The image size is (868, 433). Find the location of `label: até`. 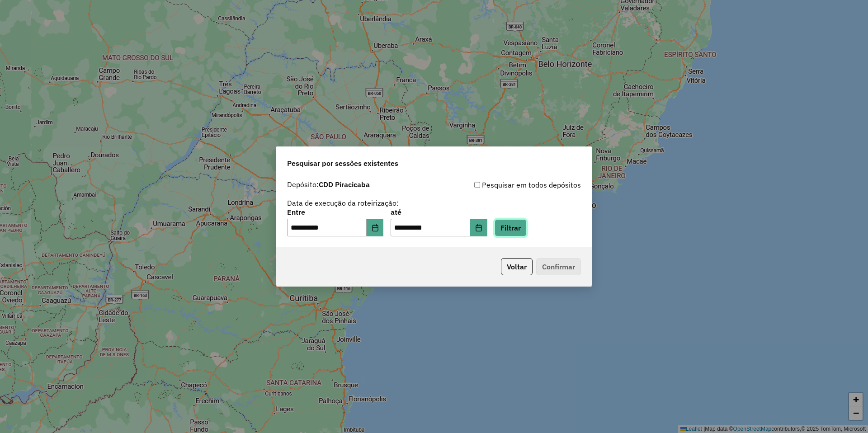

label: até is located at coordinates (438, 212).